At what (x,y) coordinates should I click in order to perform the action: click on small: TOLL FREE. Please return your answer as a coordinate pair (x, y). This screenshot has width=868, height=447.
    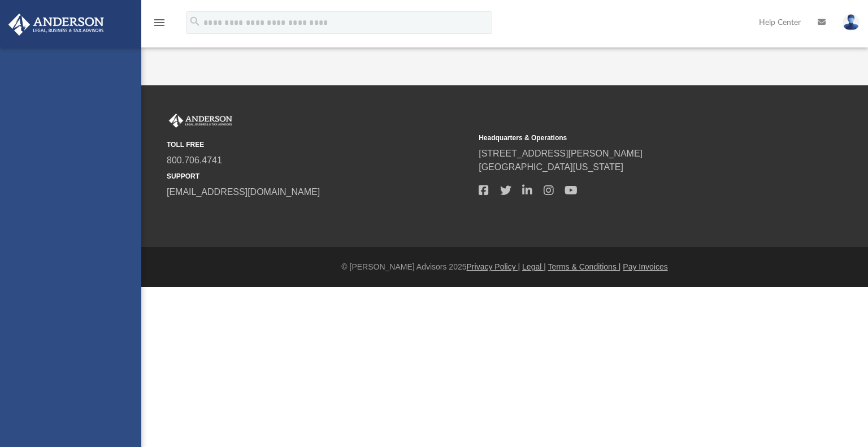
    Looking at the image, I should click on (319, 144).